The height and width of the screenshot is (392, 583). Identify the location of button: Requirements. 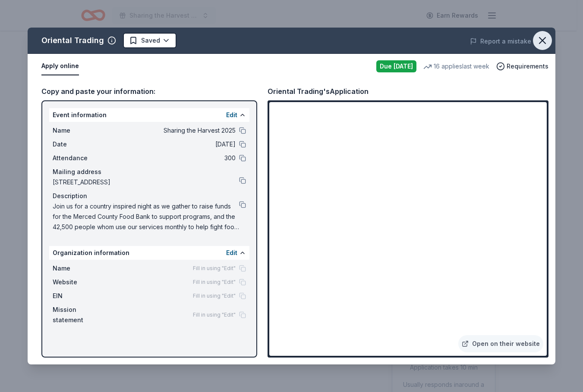
(522, 66).